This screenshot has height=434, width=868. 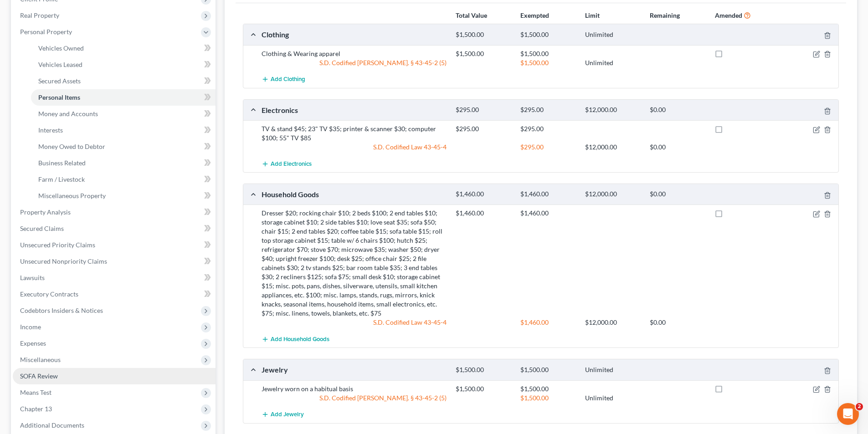 What do you see at coordinates (72, 146) in the screenshot?
I see `span: Money Owed to Debtor` at bounding box center [72, 146].